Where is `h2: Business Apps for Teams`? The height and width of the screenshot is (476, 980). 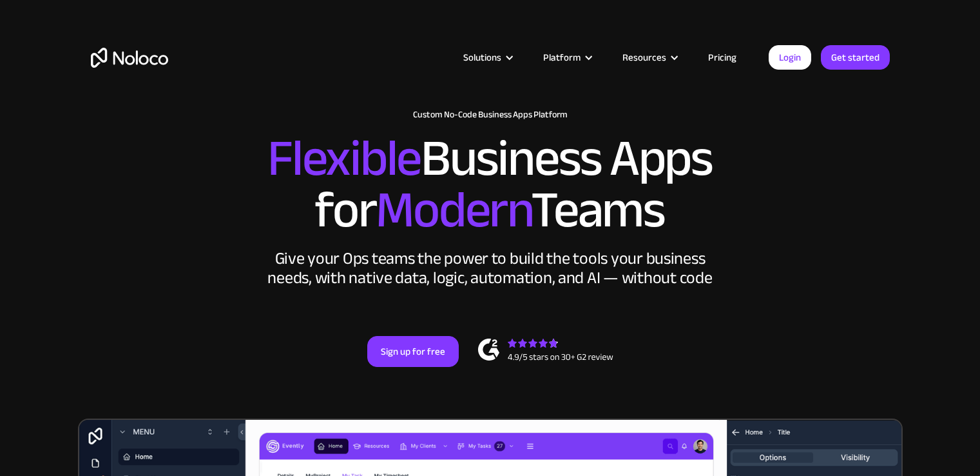 h2: Business Apps for Teams is located at coordinates (490, 185).